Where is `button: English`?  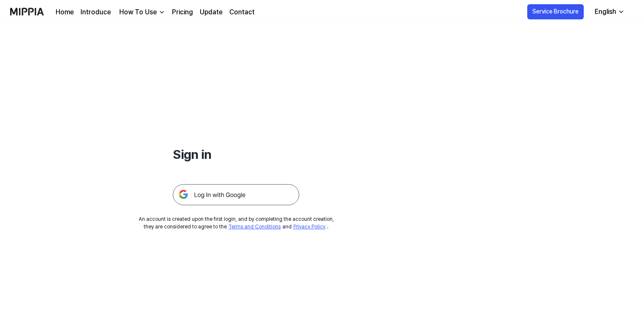 button: English is located at coordinates (609, 12).